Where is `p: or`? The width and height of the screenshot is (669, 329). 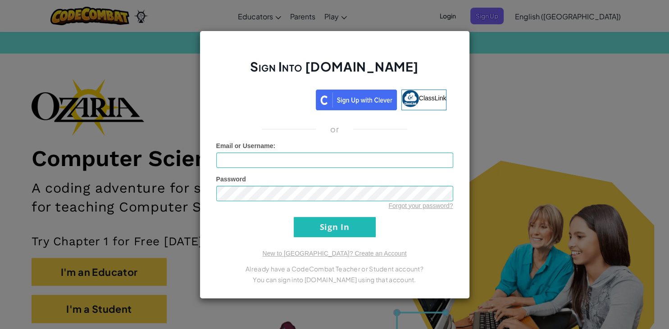 p: or is located at coordinates (334, 129).